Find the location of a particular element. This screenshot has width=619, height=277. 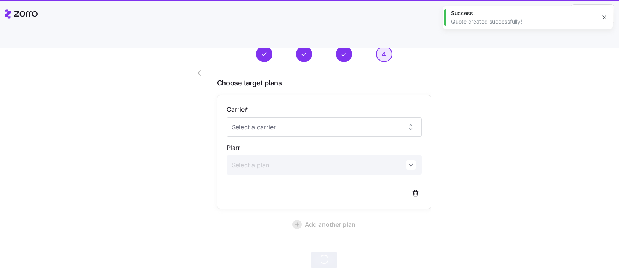

button: Add another plan is located at coordinates (324, 225).